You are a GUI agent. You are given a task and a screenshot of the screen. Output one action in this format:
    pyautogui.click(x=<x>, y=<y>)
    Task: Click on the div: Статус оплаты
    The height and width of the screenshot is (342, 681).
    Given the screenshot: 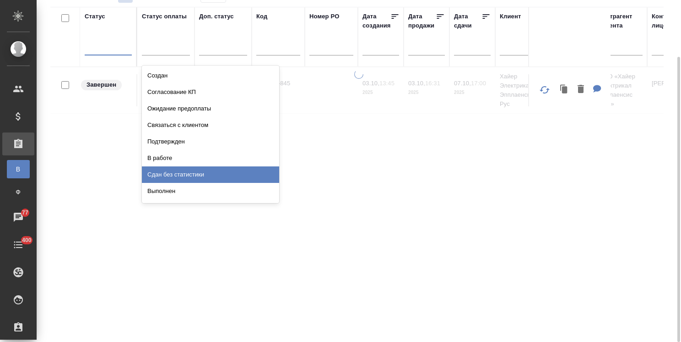 What is the action you would take?
    pyautogui.click(x=164, y=16)
    